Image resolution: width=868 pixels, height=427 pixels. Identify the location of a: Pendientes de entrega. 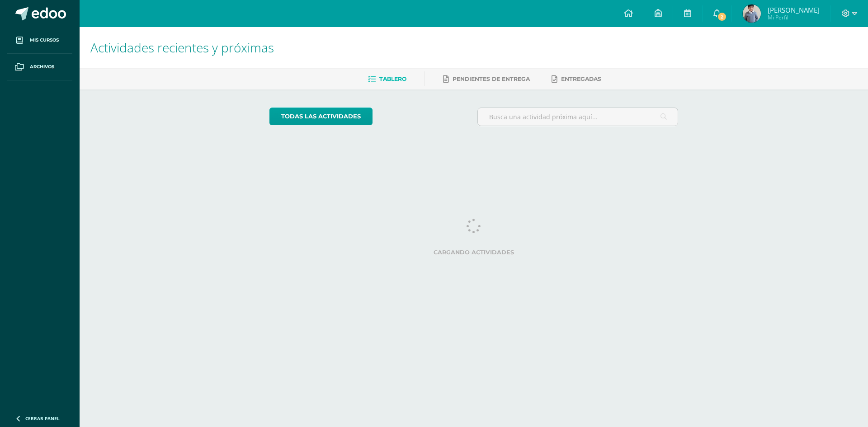
(486, 79).